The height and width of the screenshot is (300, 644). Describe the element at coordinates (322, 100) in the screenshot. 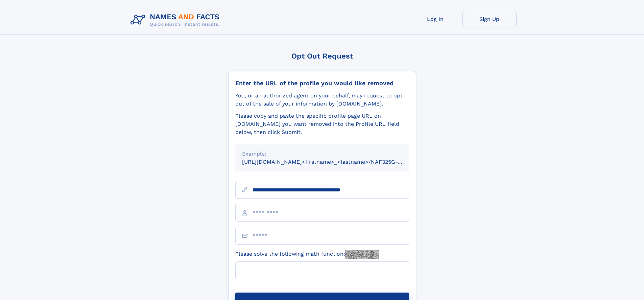

I see `div: You, or an authorized agent on your behalf, may request to opt-out of the sale of your informatio...` at that location.